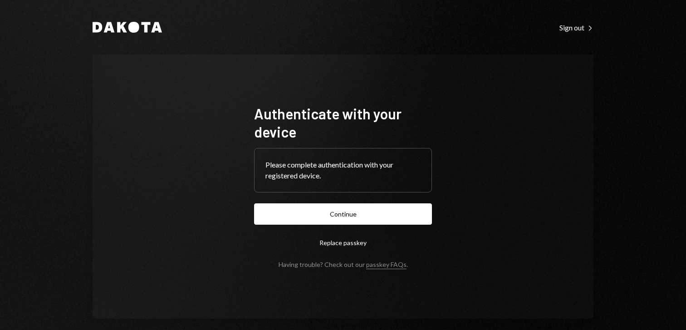  What do you see at coordinates (343, 214) in the screenshot?
I see `button: Continue` at bounding box center [343, 214].